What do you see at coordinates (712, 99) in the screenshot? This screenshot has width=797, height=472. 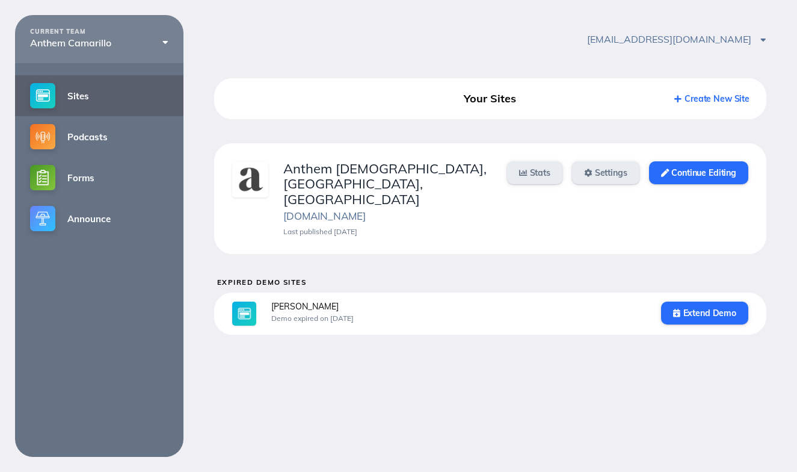 I see `a: Create New Site` at bounding box center [712, 99].